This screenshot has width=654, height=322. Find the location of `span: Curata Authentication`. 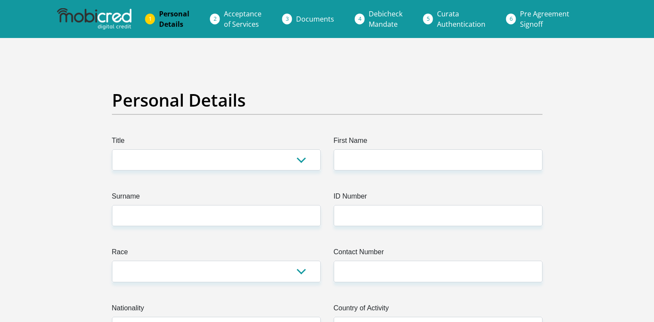

span: Curata Authentication is located at coordinates (461, 19).